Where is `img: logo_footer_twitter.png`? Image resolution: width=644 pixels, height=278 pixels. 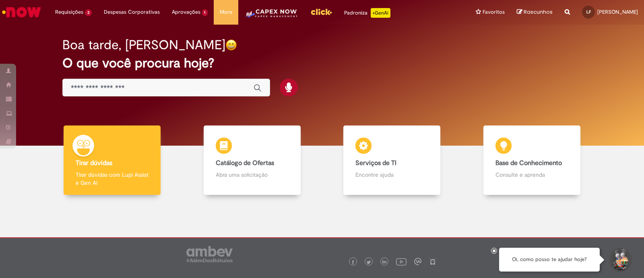 img: logo_footer_twitter.png is located at coordinates (369, 262).